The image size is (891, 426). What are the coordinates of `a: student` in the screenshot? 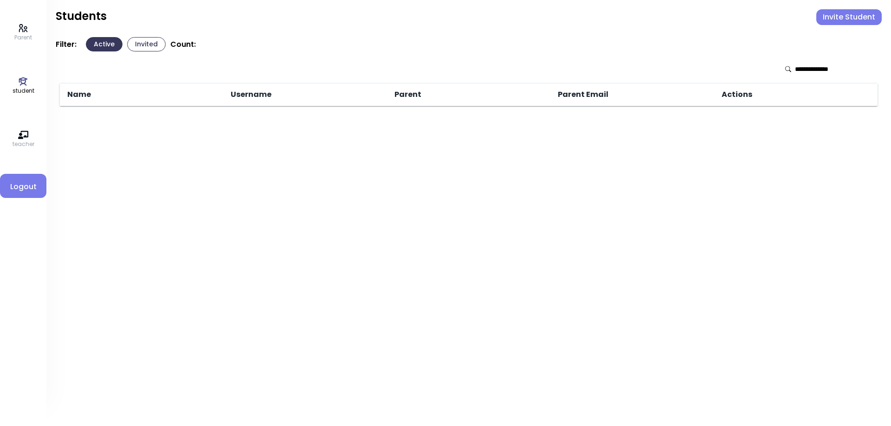 It's located at (23, 86).